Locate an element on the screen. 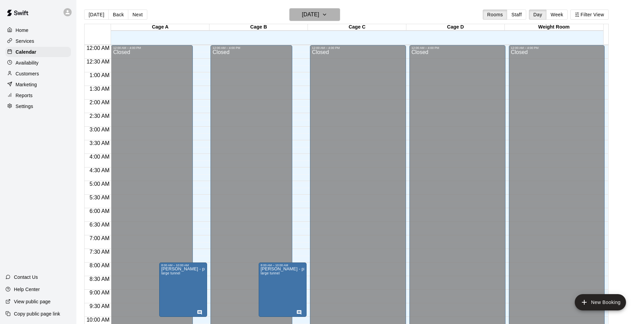  p: Settings is located at coordinates (24, 106).